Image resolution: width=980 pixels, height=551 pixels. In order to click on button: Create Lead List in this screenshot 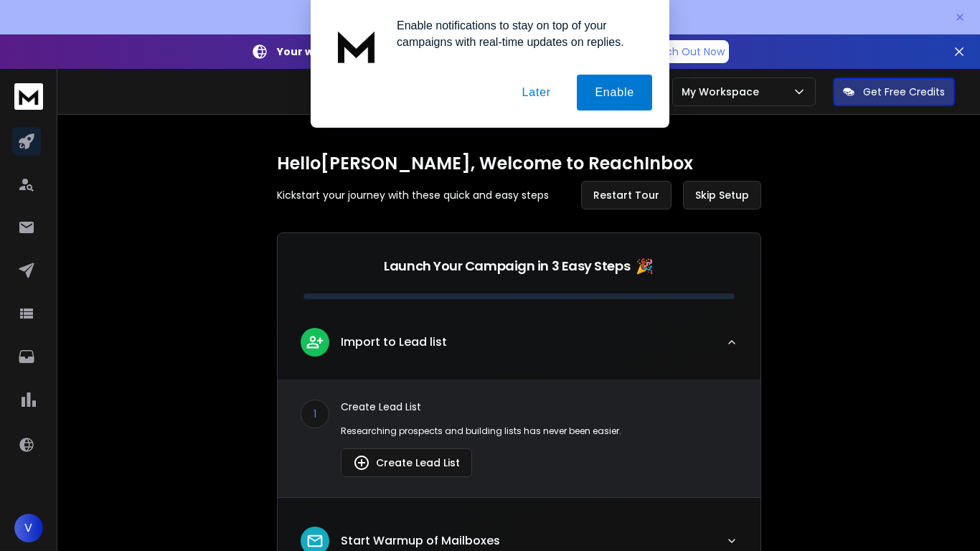, I will do `click(405, 463)`.